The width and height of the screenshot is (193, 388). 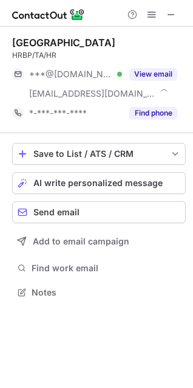 I want to click on button: Send email, so click(x=99, y=212).